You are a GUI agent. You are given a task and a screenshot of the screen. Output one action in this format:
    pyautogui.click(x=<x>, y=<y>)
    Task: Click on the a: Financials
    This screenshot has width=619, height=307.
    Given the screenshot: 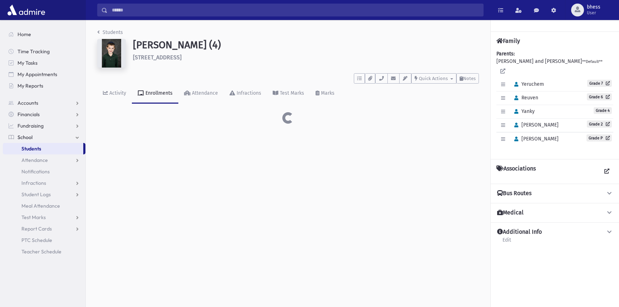 What is the action you would take?
    pyautogui.click(x=44, y=114)
    